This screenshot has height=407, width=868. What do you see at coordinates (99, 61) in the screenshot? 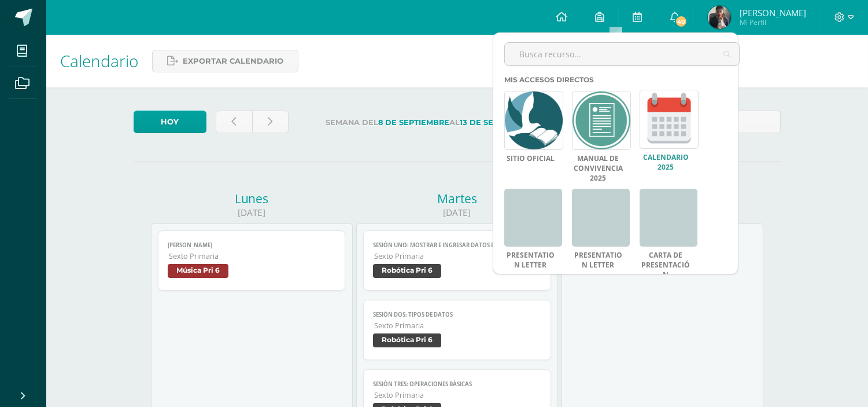
I see `span: Calendario` at bounding box center [99, 61].